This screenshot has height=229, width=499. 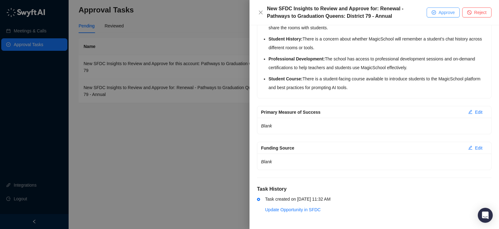 What do you see at coordinates (477, 12) in the screenshot?
I see `button: Reject` at bounding box center [477, 12].